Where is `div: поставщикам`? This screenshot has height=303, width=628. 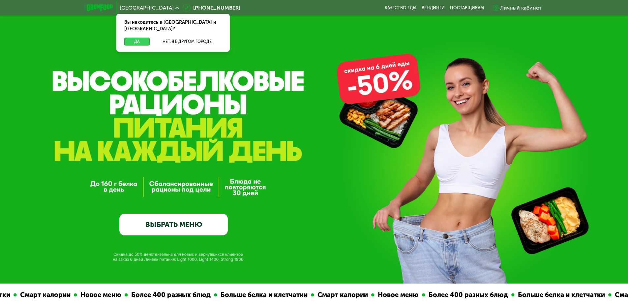 div: поставщикам is located at coordinates (467, 8).